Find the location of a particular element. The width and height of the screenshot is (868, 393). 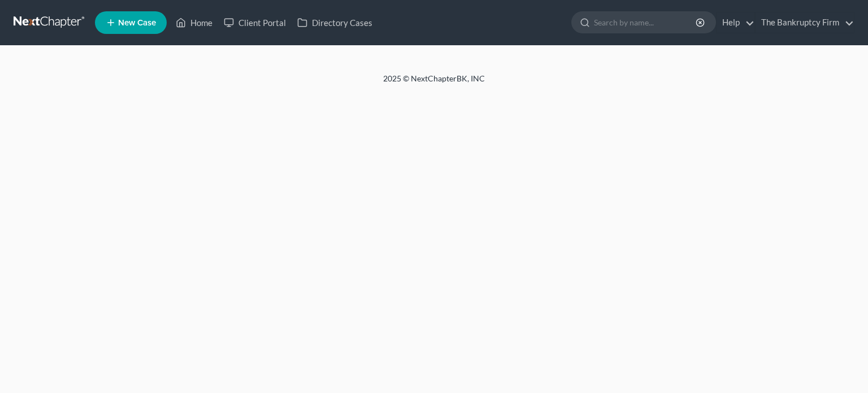

a: Home is located at coordinates (194, 23).